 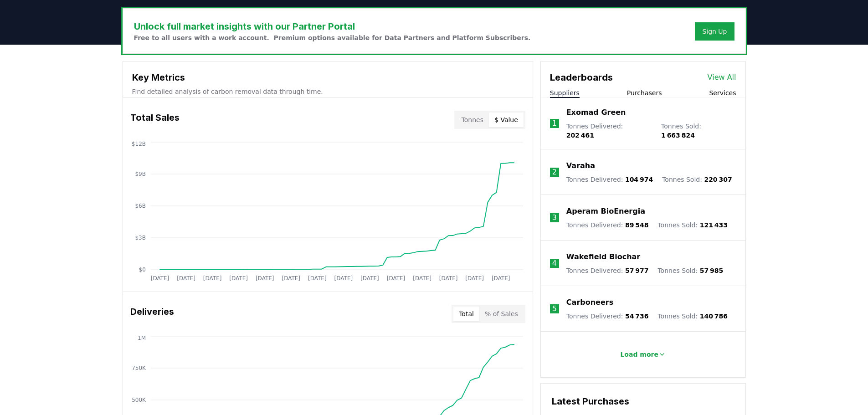 I want to click on a: Sign Up, so click(x=715, y=31).